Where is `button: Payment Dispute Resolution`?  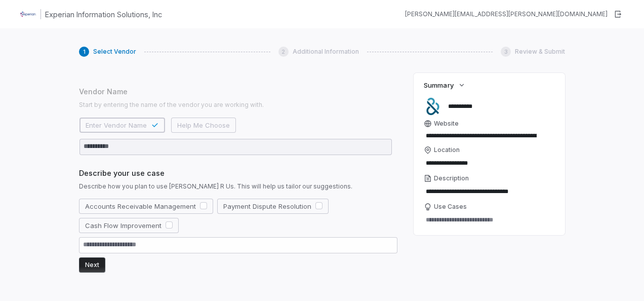 button: Payment Dispute Resolution is located at coordinates (272, 206).